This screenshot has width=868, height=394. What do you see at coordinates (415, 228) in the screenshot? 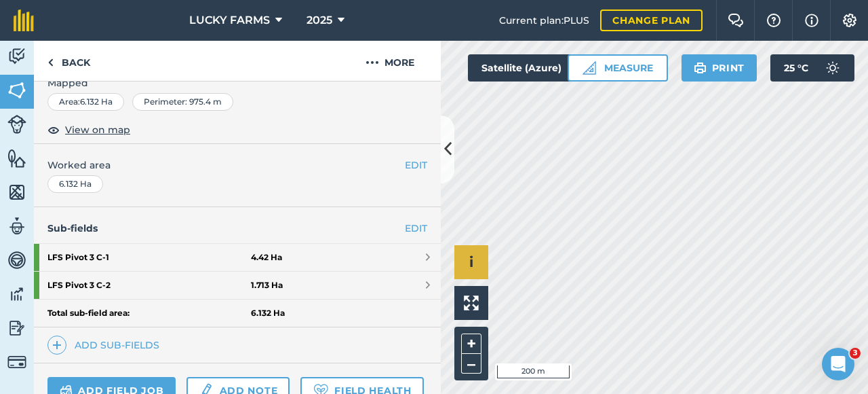
I see `a: EDIT` at bounding box center [415, 228].